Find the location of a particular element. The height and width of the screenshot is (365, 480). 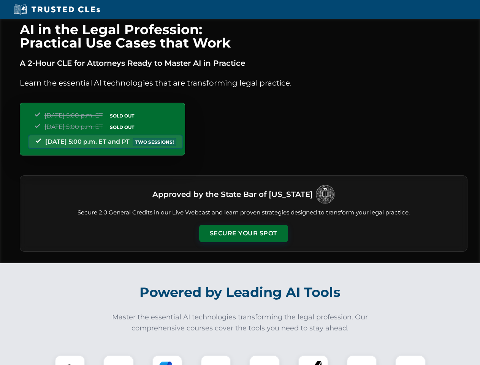

img: Logo is located at coordinates (325, 194).